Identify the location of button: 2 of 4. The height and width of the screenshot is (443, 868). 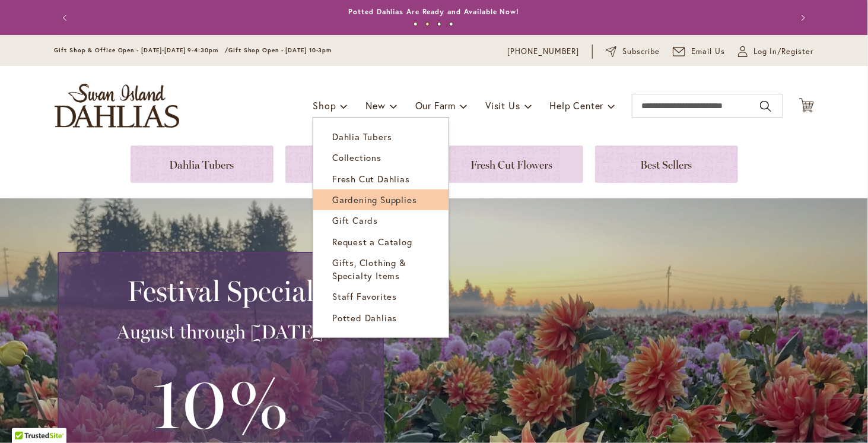
(427, 24).